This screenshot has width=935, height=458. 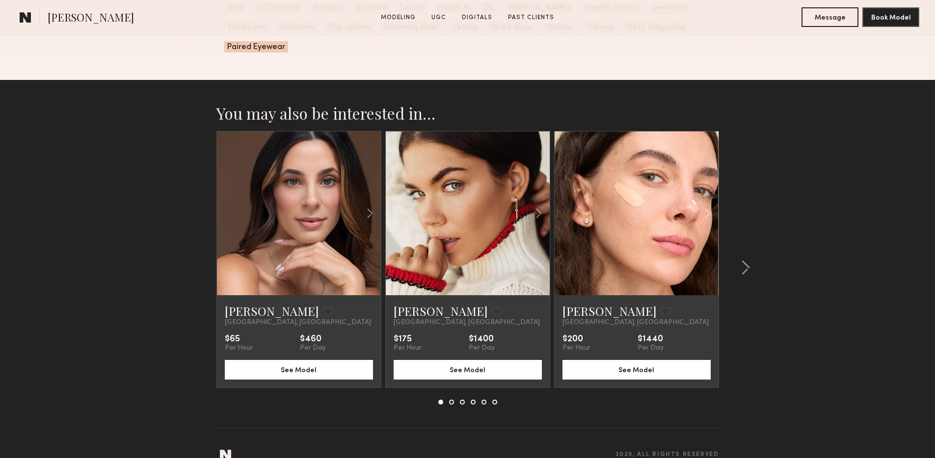 What do you see at coordinates (891, 17) in the screenshot?
I see `a: Book Model` at bounding box center [891, 17].